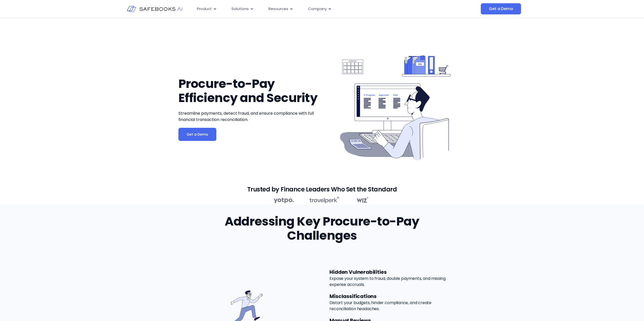  I want to click on h2: Trusted by Finance Leaders Who Set the Standard, so click(322, 189).